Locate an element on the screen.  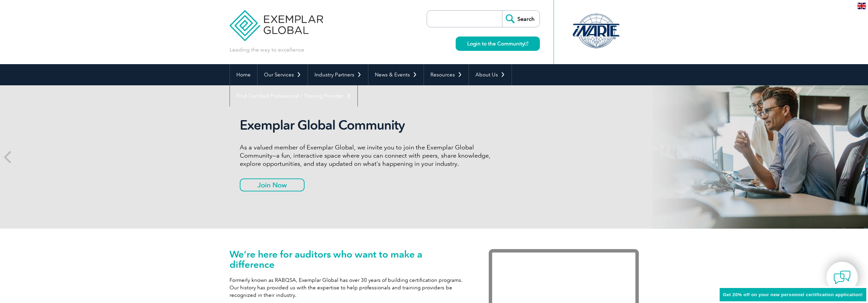
input: Search is located at coordinates (521, 19).